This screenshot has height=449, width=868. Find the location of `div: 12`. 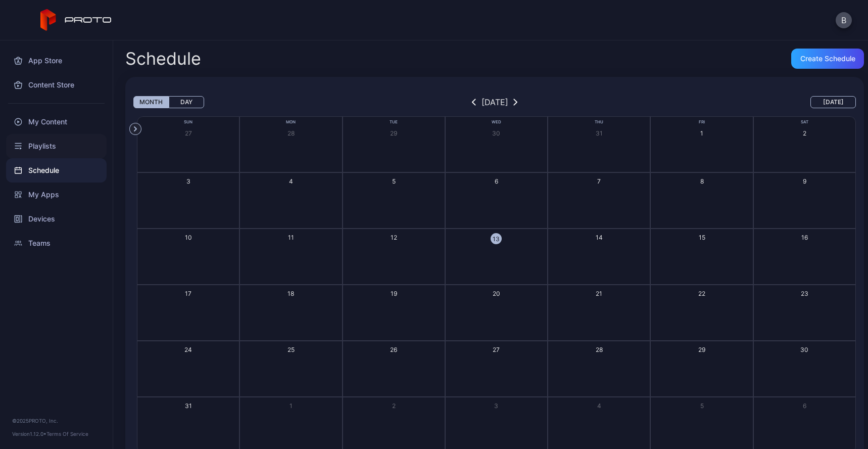

div: 12 is located at coordinates (394, 237).